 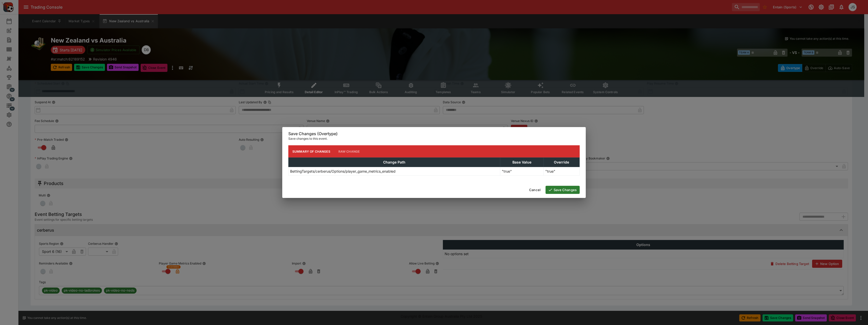 I want to click on button: Summary of Changes, so click(x=311, y=152).